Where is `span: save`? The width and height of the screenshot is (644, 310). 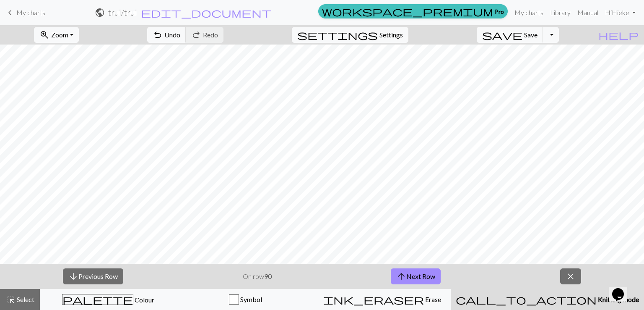
span: save is located at coordinates (502, 35).